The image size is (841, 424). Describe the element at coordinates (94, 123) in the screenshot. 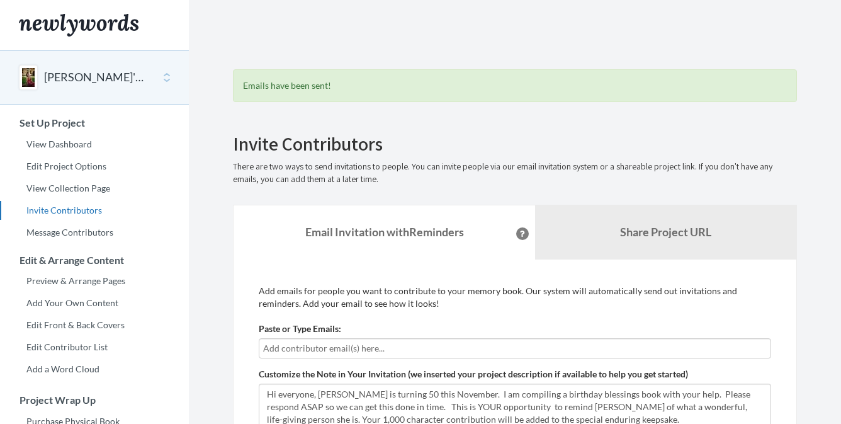

I see `h3: Set Up Project` at that location.